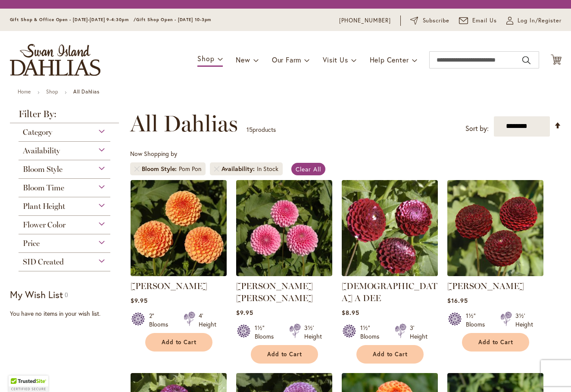  Describe the element at coordinates (495, 228) in the screenshot. I see `img: CROSSFIELD EBONY` at that location.